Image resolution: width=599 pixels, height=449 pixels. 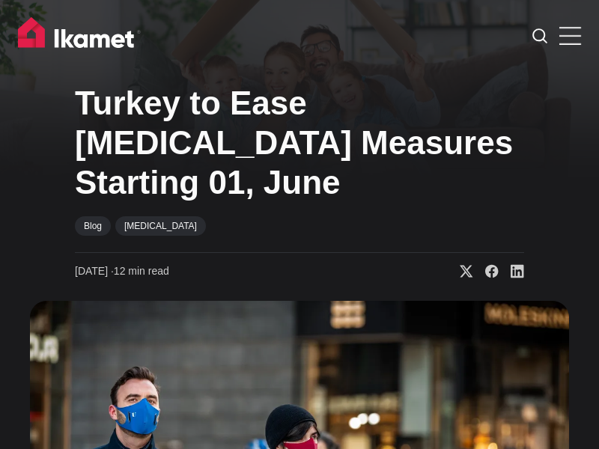 What do you see at coordinates (122, 272) in the screenshot?
I see `time: 12 min read` at bounding box center [122, 272].